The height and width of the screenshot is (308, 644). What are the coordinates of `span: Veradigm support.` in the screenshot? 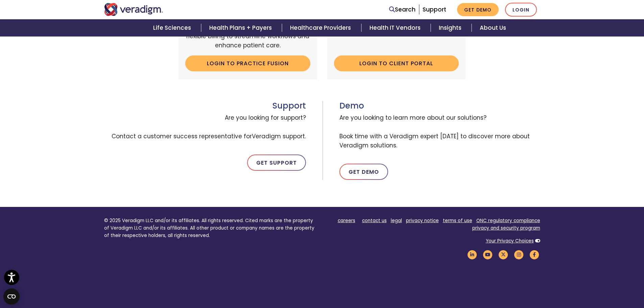 It's located at (279, 136).